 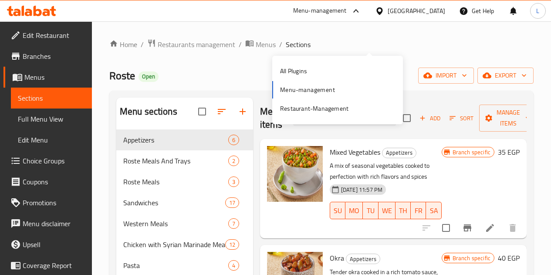 What do you see at coordinates (271, 118) in the screenshot?
I see `h2: Menu items` at bounding box center [271, 118].